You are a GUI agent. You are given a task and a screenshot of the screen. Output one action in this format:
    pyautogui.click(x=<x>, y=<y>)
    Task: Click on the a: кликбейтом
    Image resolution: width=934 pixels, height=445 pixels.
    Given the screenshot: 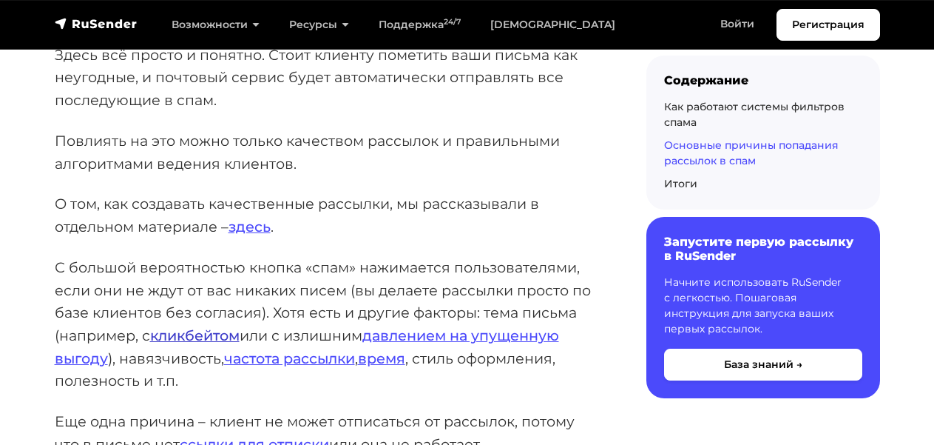 What is the action you would take?
    pyautogui.click(x=195, y=335)
    